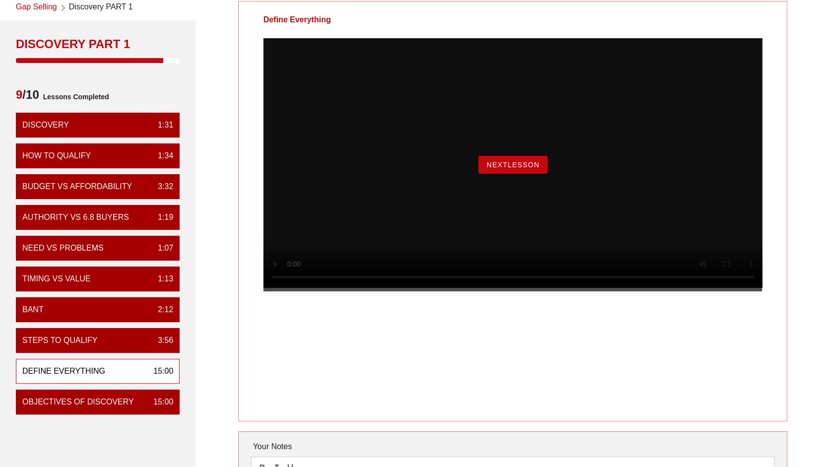  I want to click on span: /10, so click(27, 97).